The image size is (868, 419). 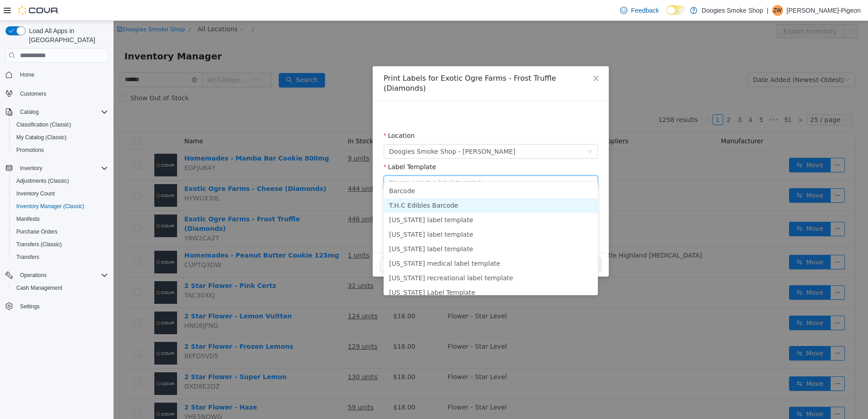 I want to click on a: Promotions, so click(x=30, y=150).